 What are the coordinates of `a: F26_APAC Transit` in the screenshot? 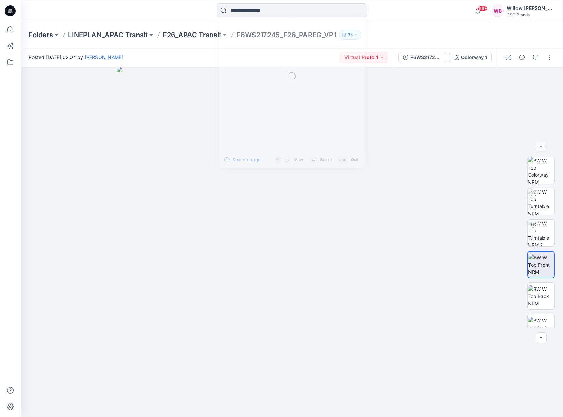 It's located at (192, 35).